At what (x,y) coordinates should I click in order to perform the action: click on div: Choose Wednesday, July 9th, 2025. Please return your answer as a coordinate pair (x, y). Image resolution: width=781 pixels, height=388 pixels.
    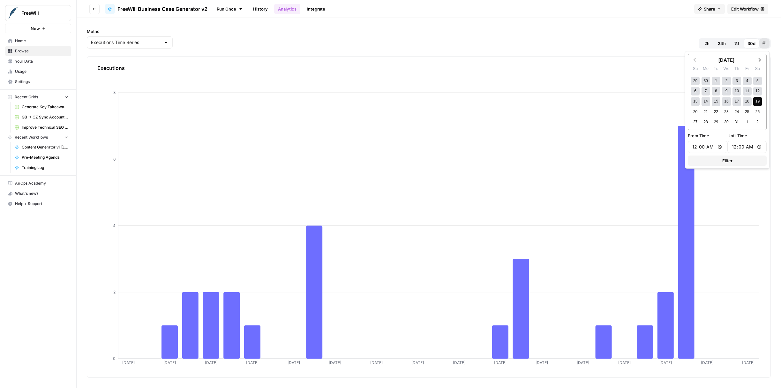
    Looking at the image, I should click on (726, 91).